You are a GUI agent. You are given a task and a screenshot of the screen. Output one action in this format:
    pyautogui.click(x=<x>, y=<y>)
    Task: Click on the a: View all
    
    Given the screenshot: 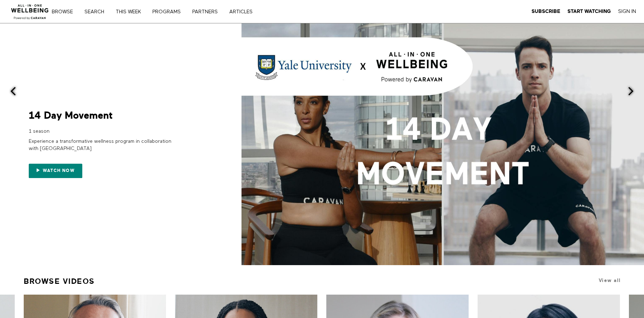 What is the action you would take?
    pyautogui.click(x=610, y=280)
    